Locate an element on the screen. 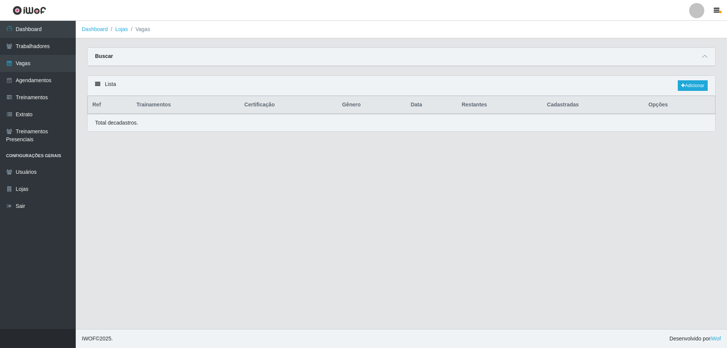 This screenshot has height=348, width=727. span: IWOF is located at coordinates (89, 339).